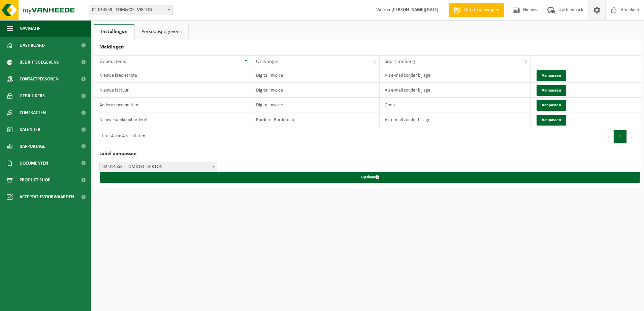 The width and height of the screenshot is (644, 311). Describe the element at coordinates (400, 62) in the screenshot. I see `span: Soort melding` at that location.